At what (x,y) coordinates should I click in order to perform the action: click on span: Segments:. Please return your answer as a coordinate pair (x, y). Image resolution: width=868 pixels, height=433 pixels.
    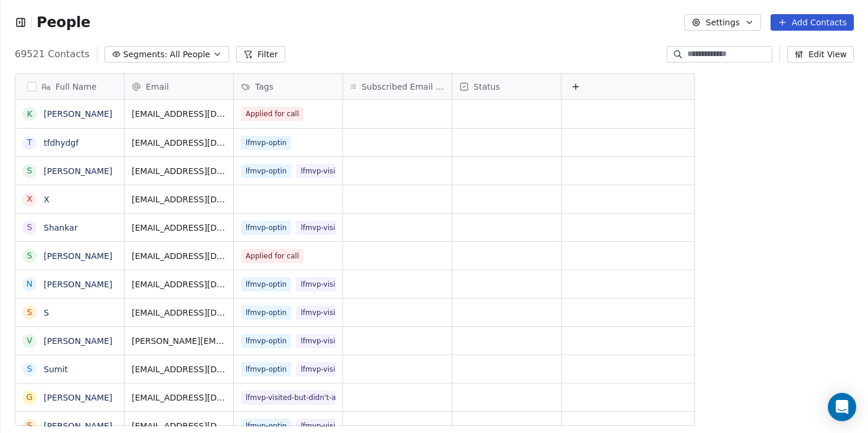
    Looking at the image, I should click on (145, 54).